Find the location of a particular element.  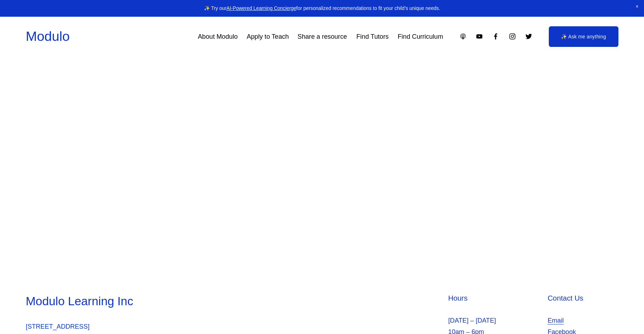

a: Find Tutors is located at coordinates (372, 37).